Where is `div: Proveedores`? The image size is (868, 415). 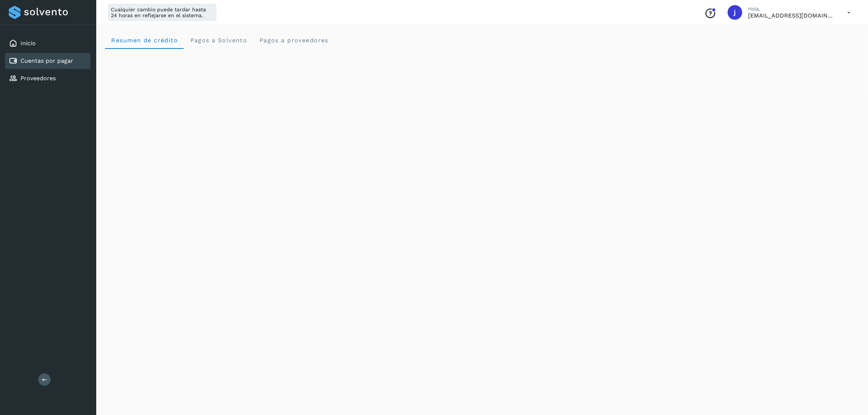 div: Proveedores is located at coordinates (48, 78).